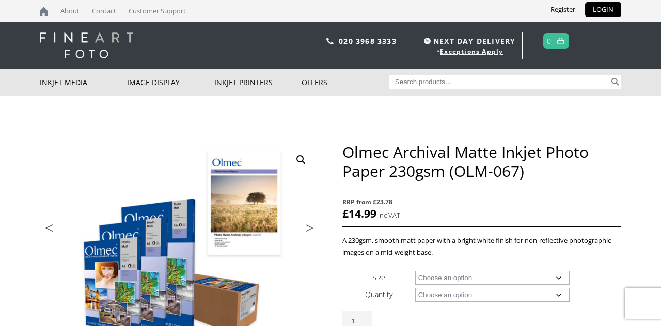  What do you see at coordinates (563, 9) in the screenshot?
I see `a: Register` at bounding box center [563, 9].